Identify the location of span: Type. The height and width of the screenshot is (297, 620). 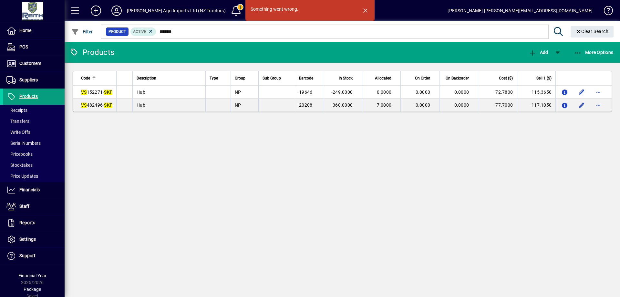
(214, 78).